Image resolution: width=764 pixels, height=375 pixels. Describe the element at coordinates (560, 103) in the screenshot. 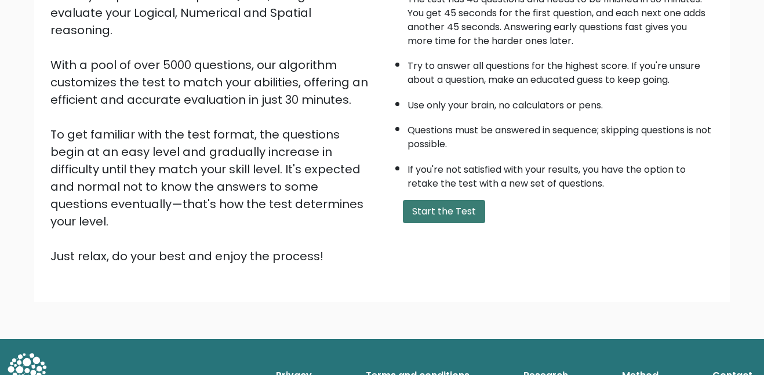

I see `li: Use only your brain, no calculators or pens.` at that location.